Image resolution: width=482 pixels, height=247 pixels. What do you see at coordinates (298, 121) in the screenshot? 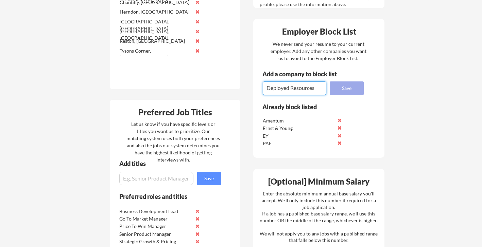
I see `div: Amentum` at bounding box center [298, 121].